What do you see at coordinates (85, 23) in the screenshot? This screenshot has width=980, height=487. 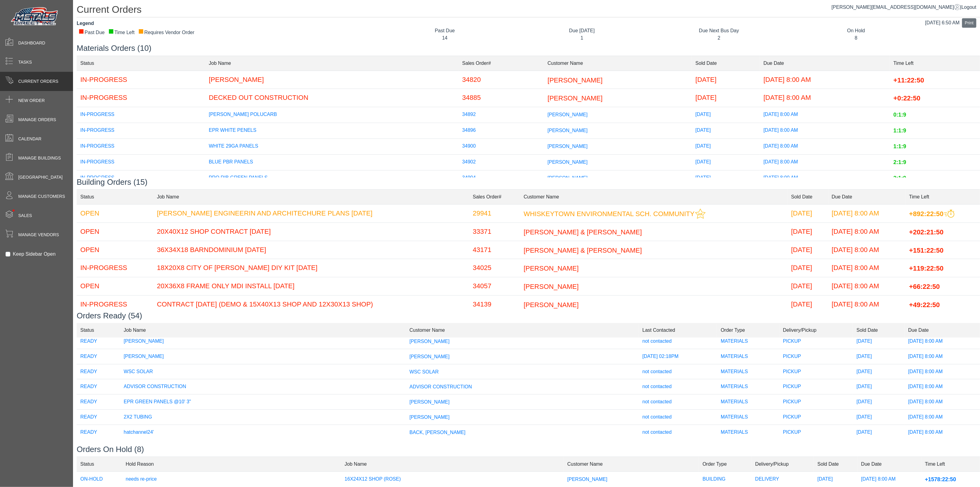 I see `strong: Legend` at bounding box center [85, 23].